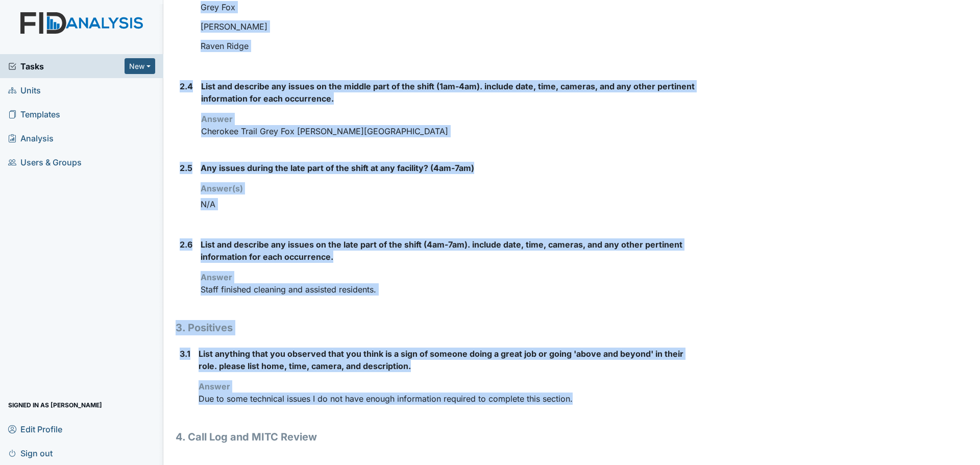  I want to click on span: Edit Profile, so click(36, 428).